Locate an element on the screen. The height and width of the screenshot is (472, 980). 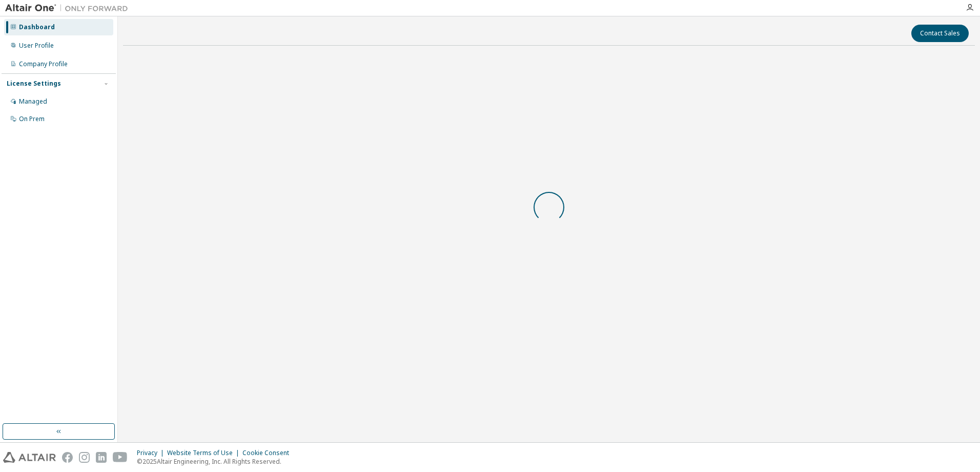
div: Dashboard is located at coordinates (37, 27).